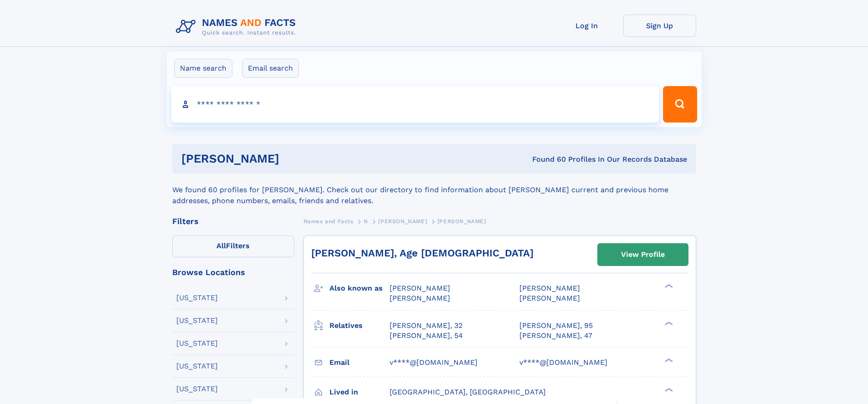  What do you see at coordinates (587, 25) in the screenshot?
I see `a: Log In` at bounding box center [587, 25].